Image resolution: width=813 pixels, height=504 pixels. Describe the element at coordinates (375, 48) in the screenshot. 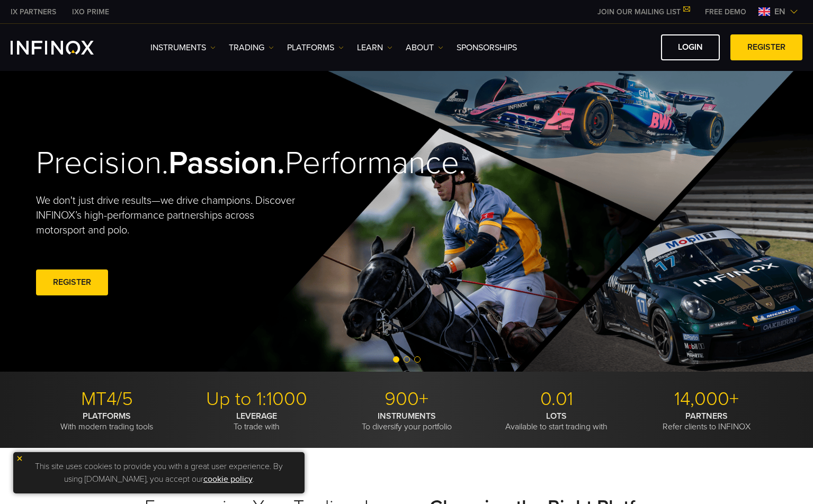

I see `a: Learn` at that location.